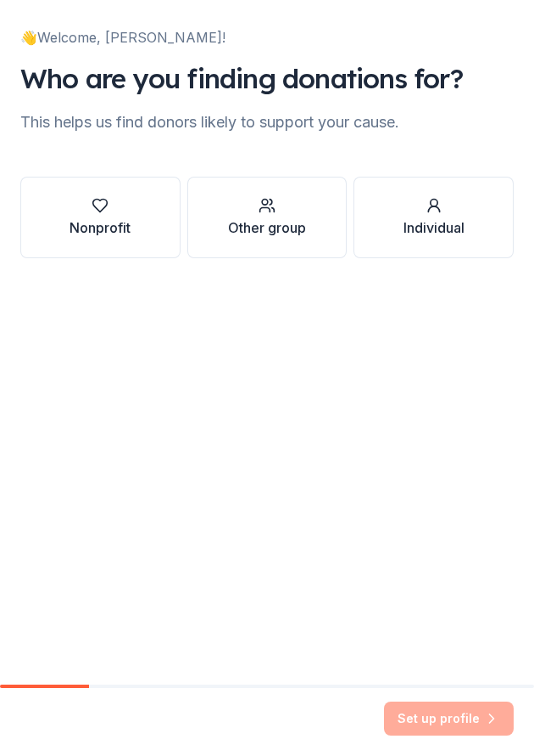  What do you see at coordinates (100, 227) in the screenshot?
I see `div: Nonprofit` at bounding box center [100, 227].